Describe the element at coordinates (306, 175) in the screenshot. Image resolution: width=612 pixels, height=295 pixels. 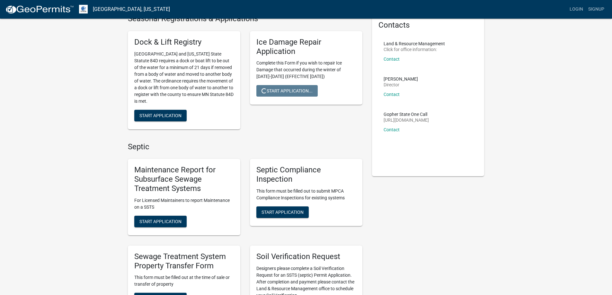
I see `h5: Septic Compliance Inspection` at that location.